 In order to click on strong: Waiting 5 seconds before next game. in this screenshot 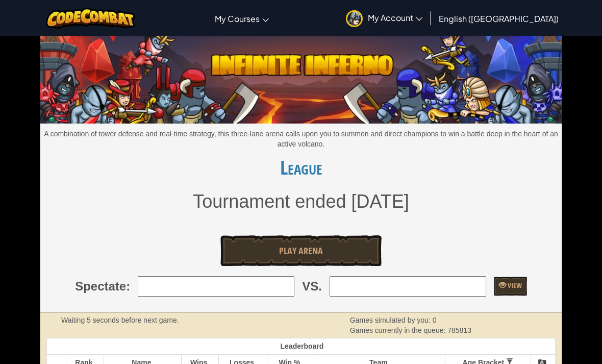, I will do `click(119, 320)`.